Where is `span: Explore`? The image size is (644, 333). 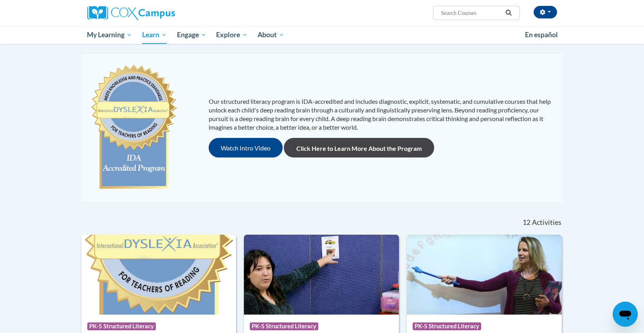 span: Explore is located at coordinates (232, 35).